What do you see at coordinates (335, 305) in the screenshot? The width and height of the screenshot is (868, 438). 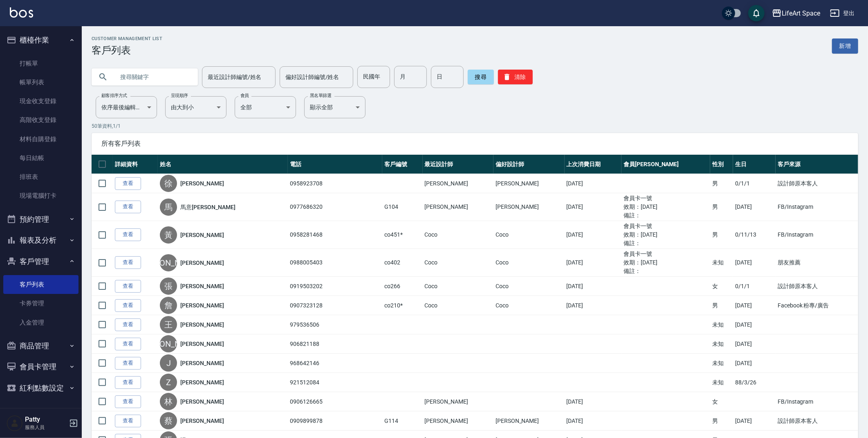 I see `td: 0907323128` at bounding box center [335, 305].